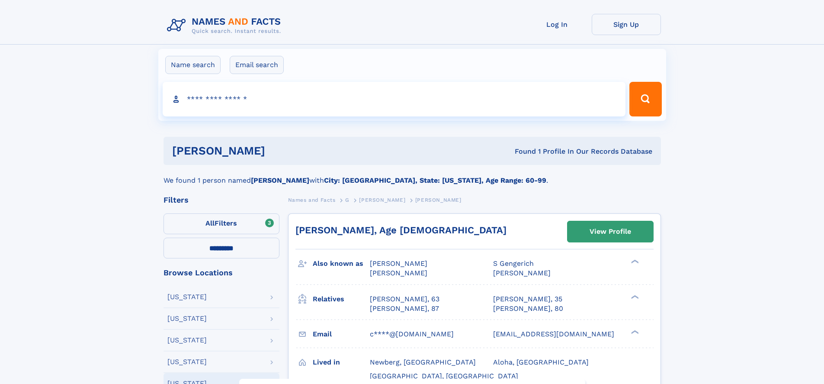  What do you see at coordinates (610, 231) in the screenshot?
I see `a: View Profile` at bounding box center [610, 231].